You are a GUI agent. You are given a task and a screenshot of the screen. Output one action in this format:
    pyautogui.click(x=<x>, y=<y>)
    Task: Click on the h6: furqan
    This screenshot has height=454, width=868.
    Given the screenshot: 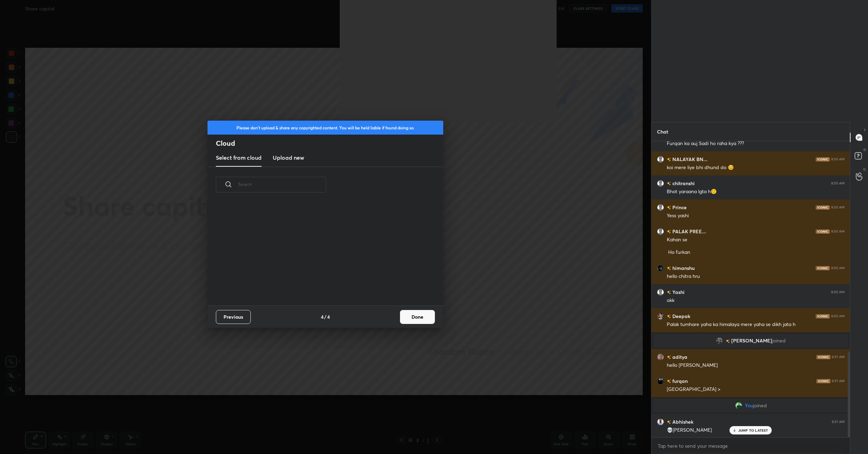 What is the action you would take?
    pyautogui.click(x=680, y=381)
    